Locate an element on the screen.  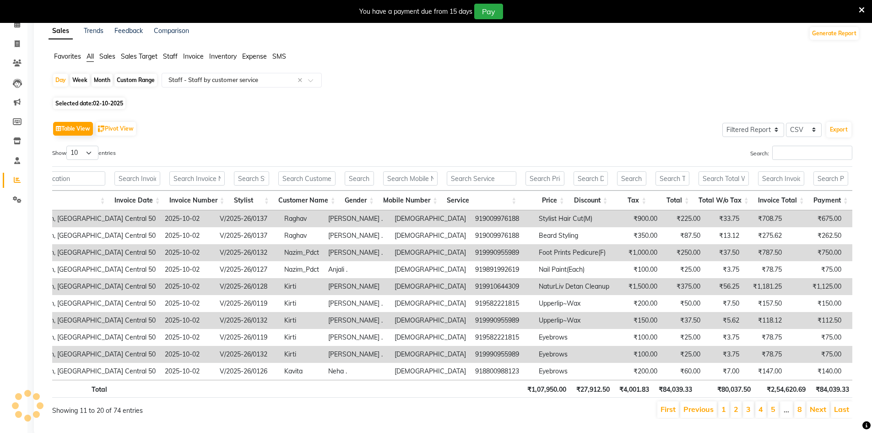
button: Export is located at coordinates (839, 130).